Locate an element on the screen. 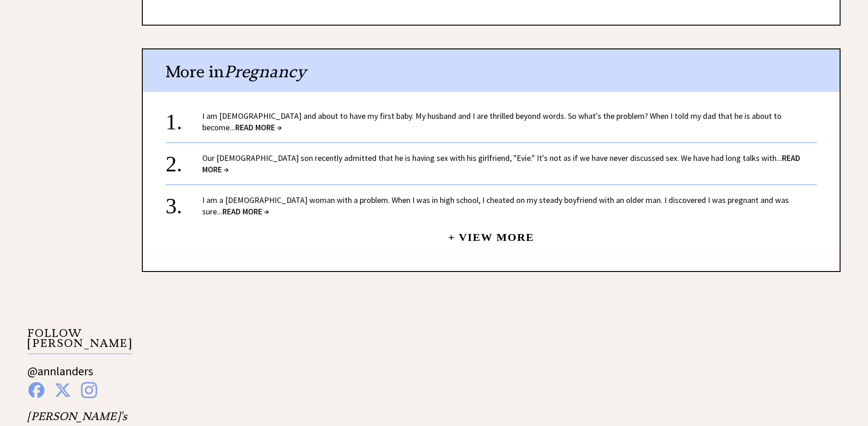 The width and height of the screenshot is (868, 426). img: facebook%20blue.png is located at coordinates (36, 390).